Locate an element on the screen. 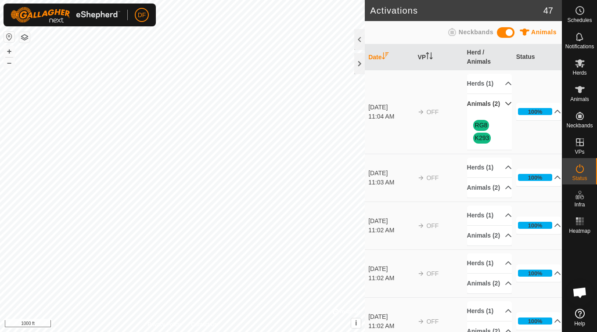 The width and height of the screenshot is (597, 332). a: K293 is located at coordinates (482, 138).